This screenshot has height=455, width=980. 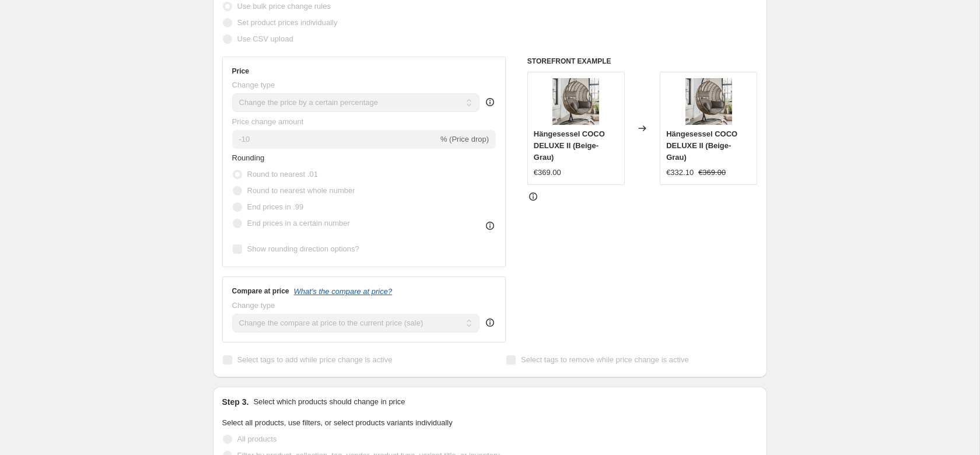 What do you see at coordinates (680, 172) in the screenshot?
I see `div: €332.10` at bounding box center [680, 172].